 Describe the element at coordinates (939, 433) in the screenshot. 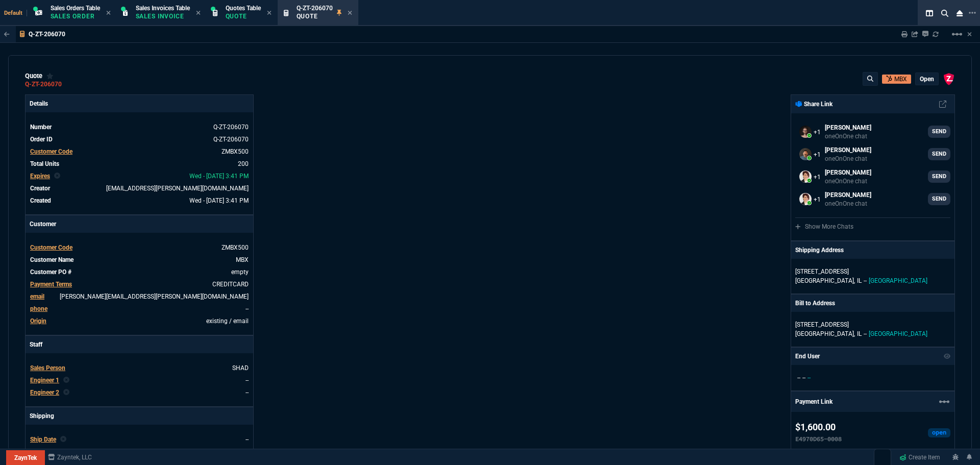

I see `div: open` at that location.